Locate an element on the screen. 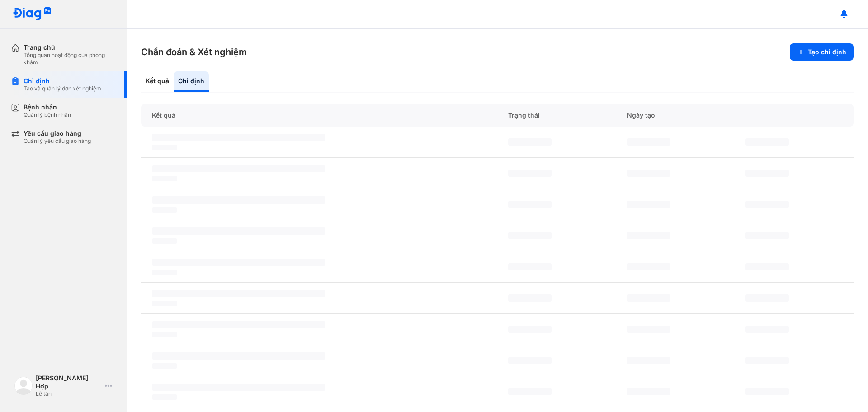 The image size is (868, 412). div: Lễ tân is located at coordinates (69, 394).